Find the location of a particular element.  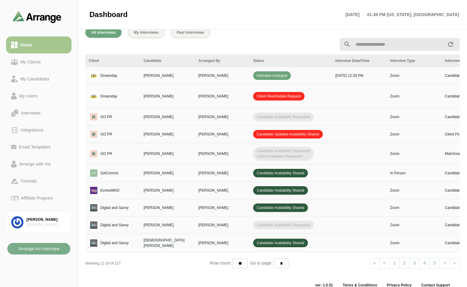

span: Candidate Availability Requested Client Availability Requested is located at coordinates (283, 154).